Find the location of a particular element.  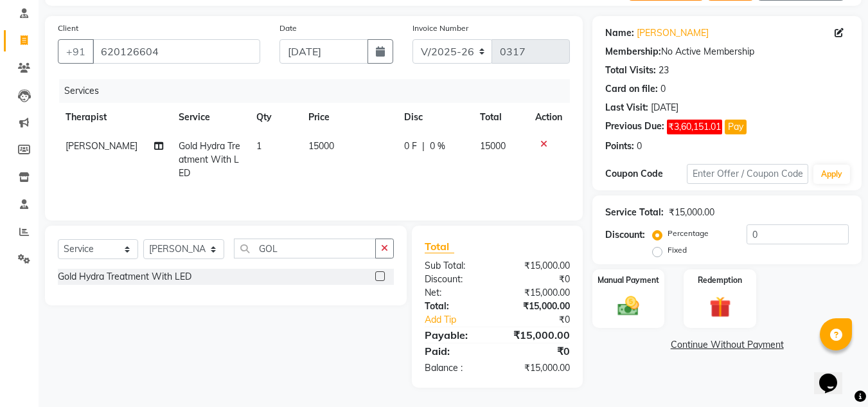

div: Points: is located at coordinates (620, 146).